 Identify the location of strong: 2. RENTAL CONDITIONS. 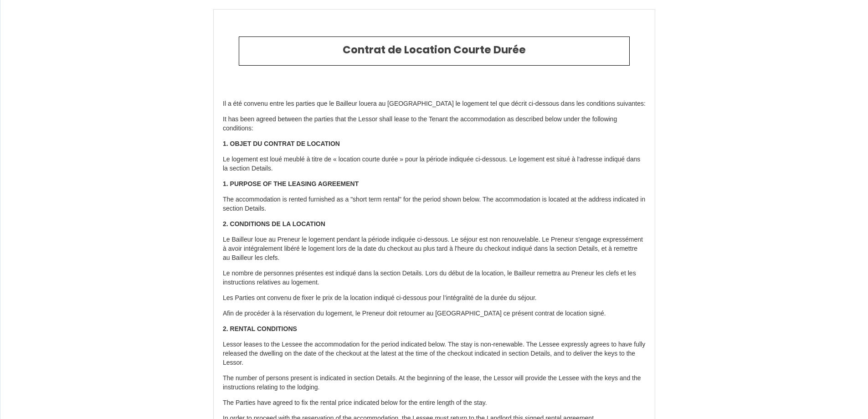
(260, 328).